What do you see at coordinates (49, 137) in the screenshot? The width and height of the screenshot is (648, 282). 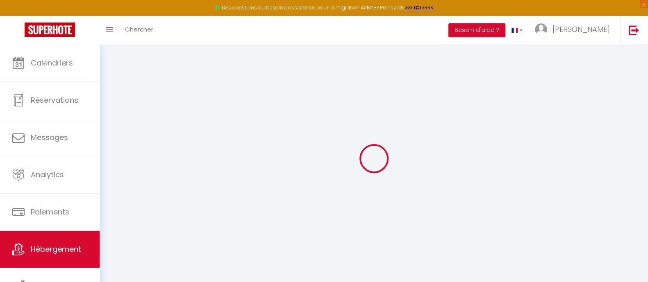 I see `span: Messages` at bounding box center [49, 137].